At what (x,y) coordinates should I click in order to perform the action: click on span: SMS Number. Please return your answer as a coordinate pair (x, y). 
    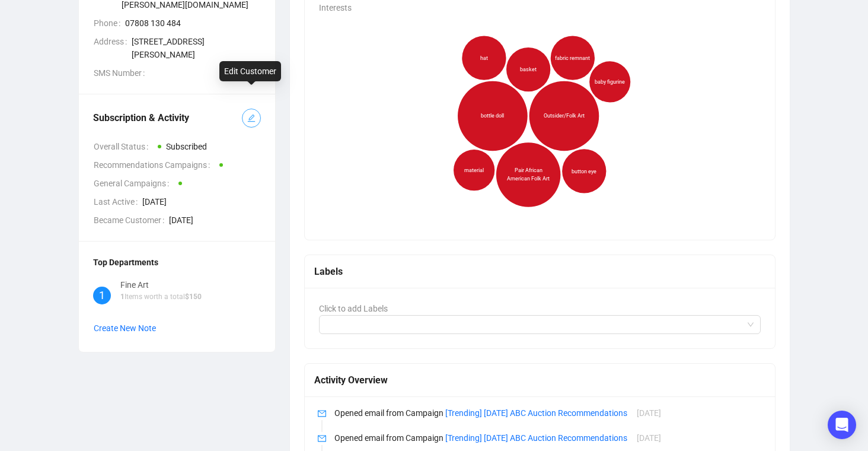
    Looking at the image, I should click on (121, 73).